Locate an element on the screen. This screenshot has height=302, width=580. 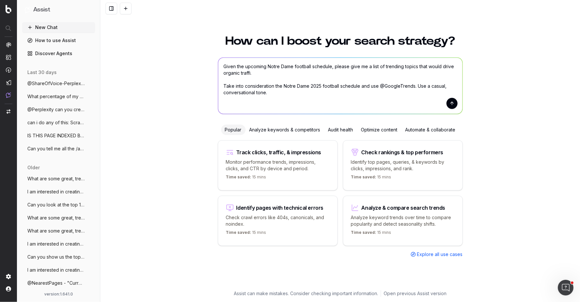
a: How to use Assist is located at coordinates (59, 40).